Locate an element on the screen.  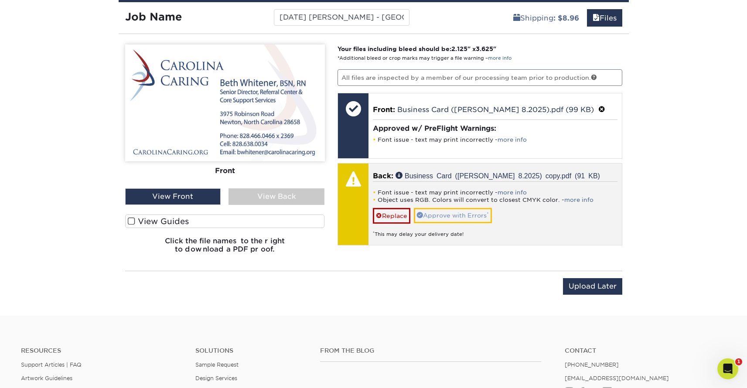
strong: Your files including bleed should be: " x " is located at coordinates (417, 49).